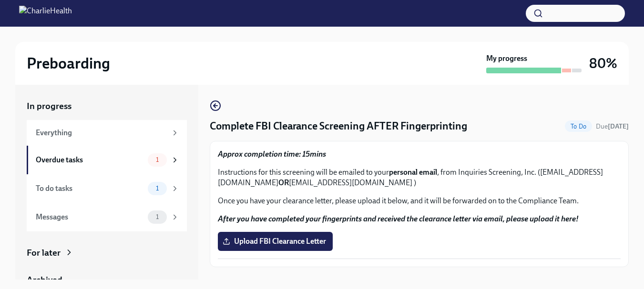  Describe the element at coordinates (612, 126) in the screenshot. I see `span: Due` at that location.